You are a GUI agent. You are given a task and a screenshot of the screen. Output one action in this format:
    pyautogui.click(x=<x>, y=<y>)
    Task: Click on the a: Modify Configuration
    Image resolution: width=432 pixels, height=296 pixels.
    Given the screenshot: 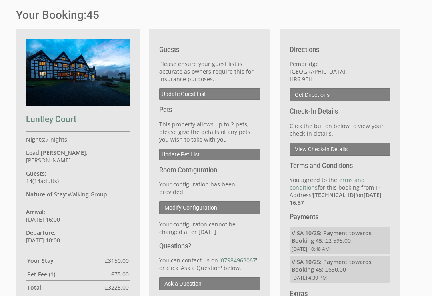 What is the action you would take?
    pyautogui.click(x=209, y=208)
    